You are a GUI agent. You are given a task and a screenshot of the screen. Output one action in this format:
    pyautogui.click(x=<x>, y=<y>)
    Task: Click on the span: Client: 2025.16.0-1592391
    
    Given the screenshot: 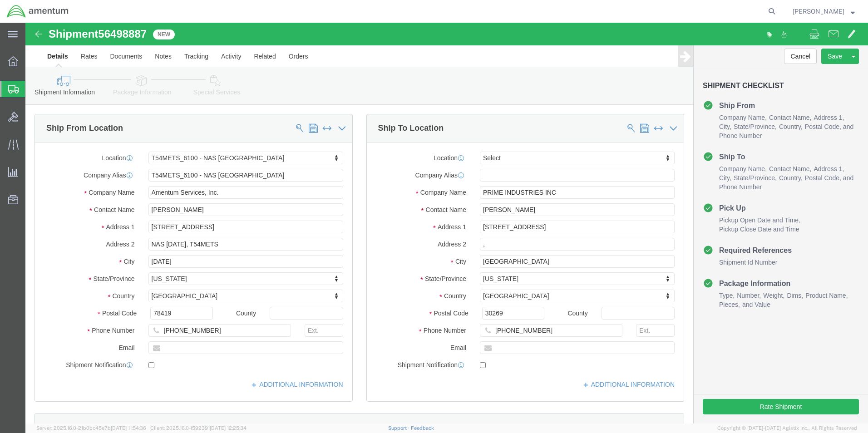 What is the action you would take?
    pyautogui.click(x=199, y=428)
    